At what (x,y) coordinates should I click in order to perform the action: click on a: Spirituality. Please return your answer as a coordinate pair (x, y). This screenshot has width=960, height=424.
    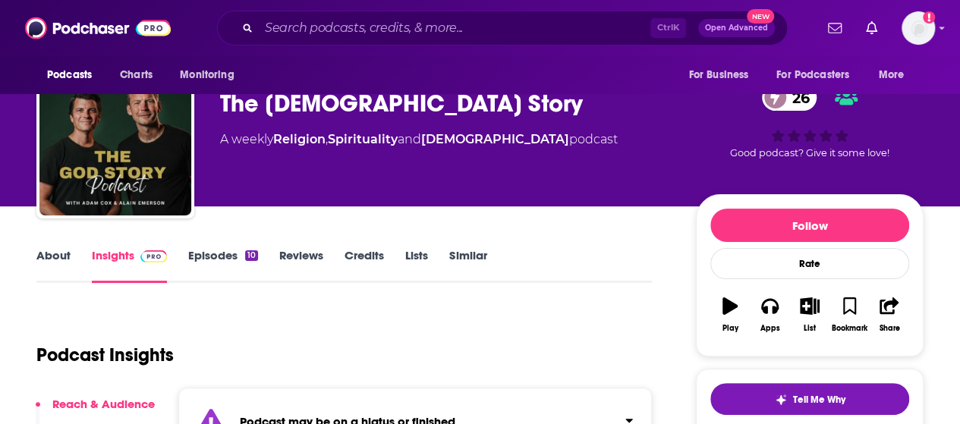
    Looking at the image, I should click on (363, 139).